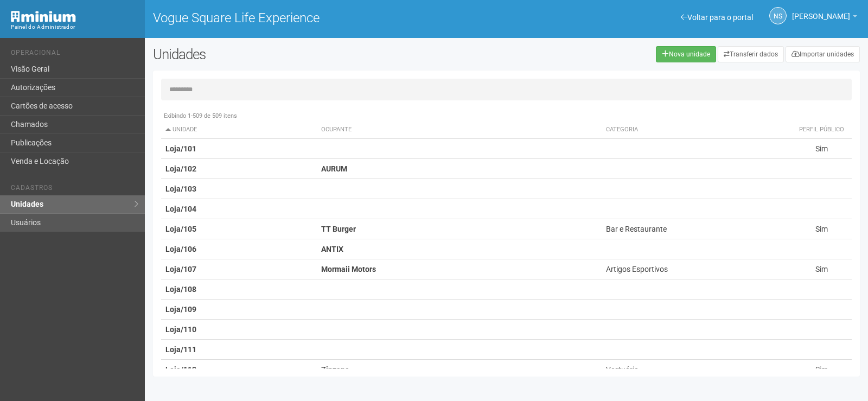 The width and height of the screenshot is (868, 401). I want to click on strong: Loja/101, so click(180, 149).